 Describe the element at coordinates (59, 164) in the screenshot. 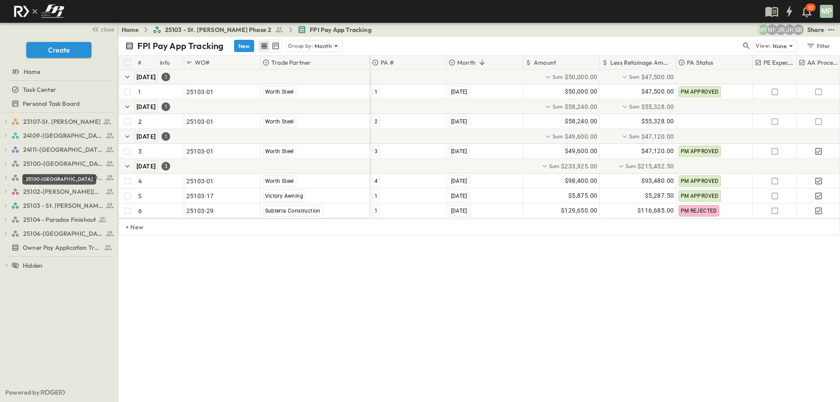

I see `div: 25100-Vanguard Prep Schooltest` at that location.